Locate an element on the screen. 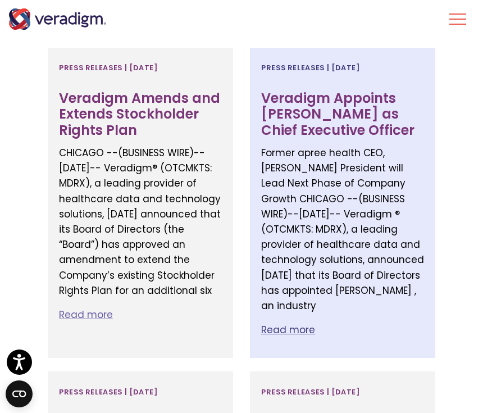  img: Veradigm logo is located at coordinates (57, 19).